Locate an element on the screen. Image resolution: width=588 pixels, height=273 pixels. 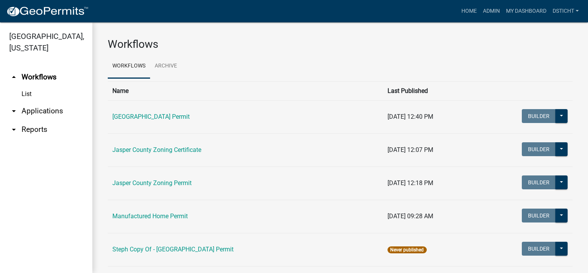
span: Never published is located at coordinates (407, 249).